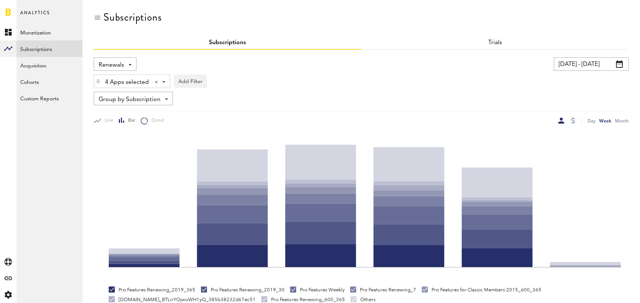 This screenshot has height=303, width=640. I want to click on div: Week, so click(605, 121).